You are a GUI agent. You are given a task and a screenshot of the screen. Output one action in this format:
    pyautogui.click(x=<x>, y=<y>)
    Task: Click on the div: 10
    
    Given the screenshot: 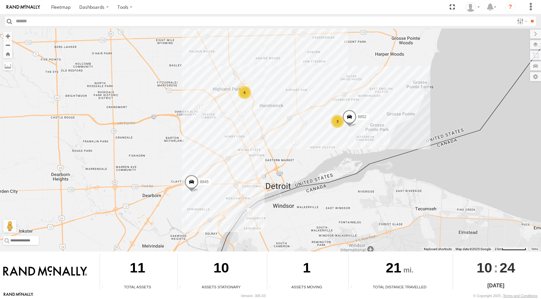 What is the action you would take?
    pyautogui.click(x=221, y=269)
    